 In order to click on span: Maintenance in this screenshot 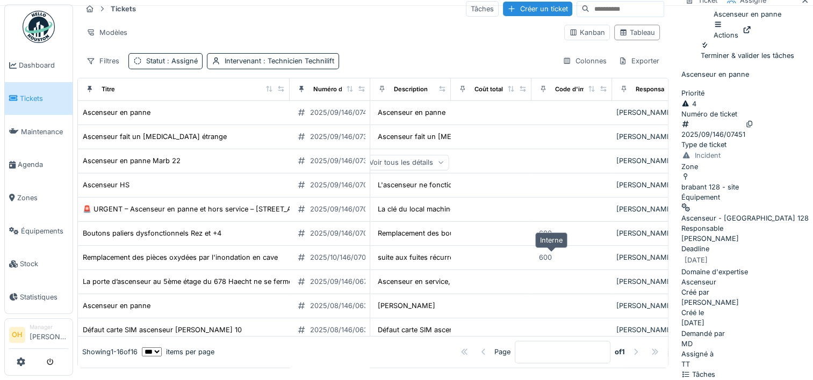, I will do `click(45, 132)`.